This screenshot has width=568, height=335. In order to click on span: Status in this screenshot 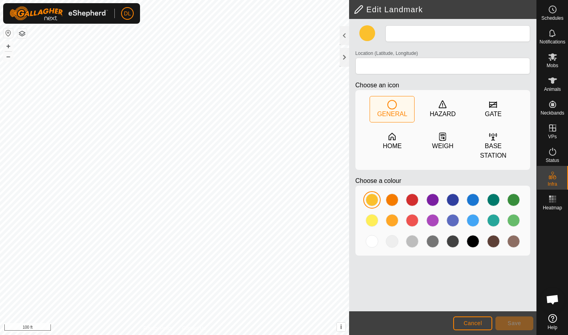, I will do `click(552, 160)`.